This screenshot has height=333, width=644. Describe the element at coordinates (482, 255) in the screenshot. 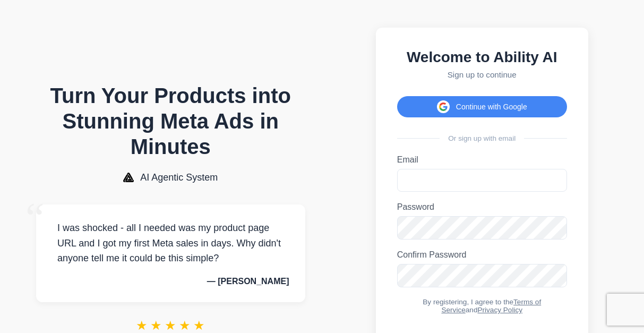

I see `label: Confirm Password` at that location.